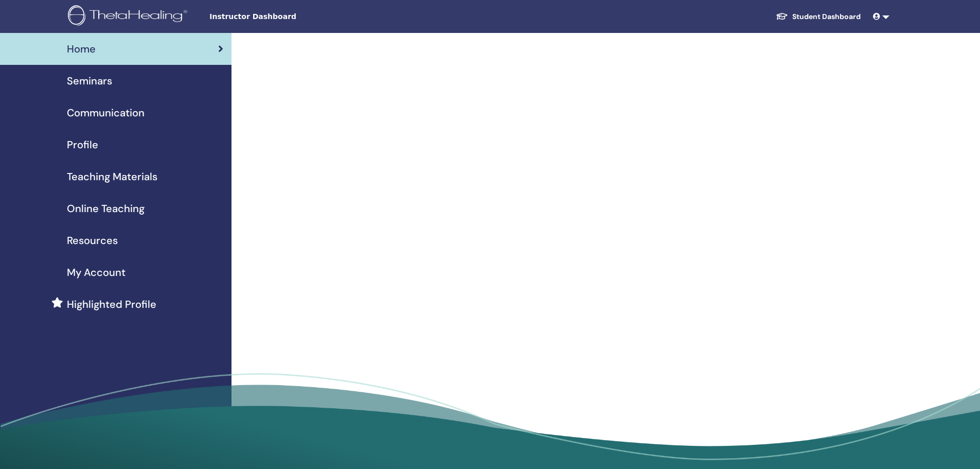  I want to click on span: Online Teaching, so click(106, 208).